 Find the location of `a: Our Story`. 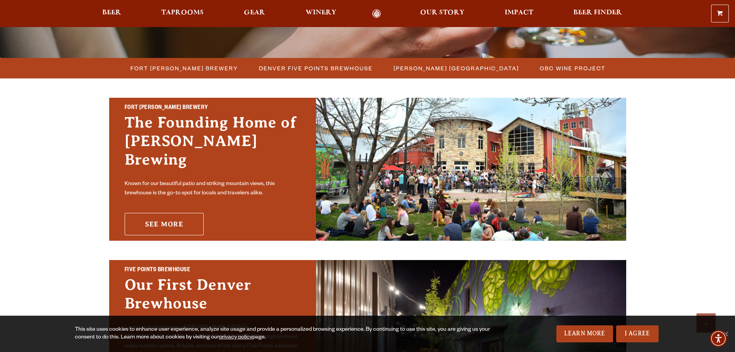

a: Our Story is located at coordinates (442, 14).